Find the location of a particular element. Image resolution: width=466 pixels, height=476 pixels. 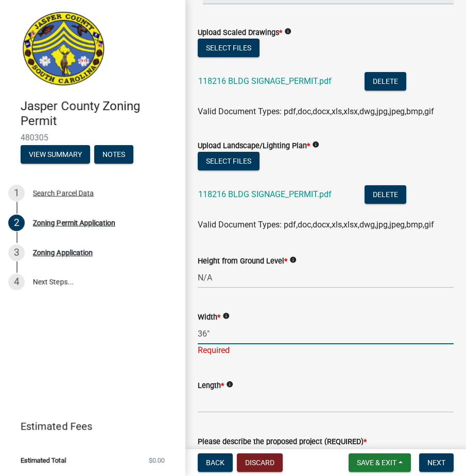

wm-modal-confirm: Notes is located at coordinates (114, 155).